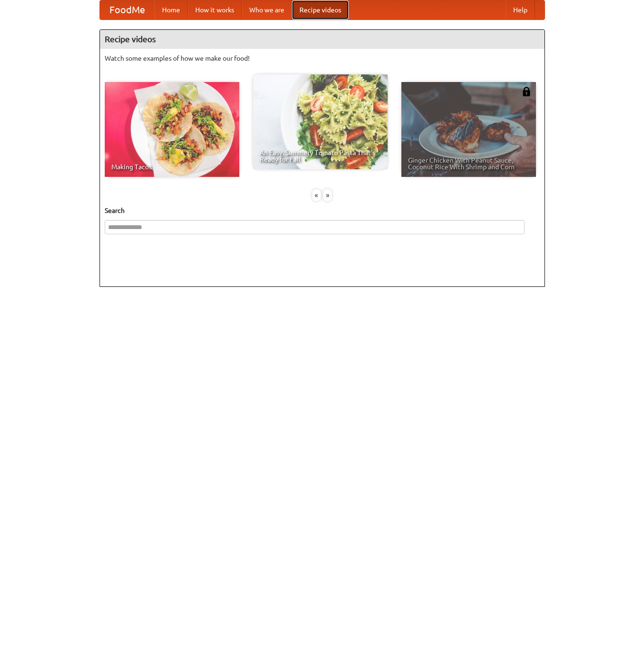 This screenshot has height=671, width=644. I want to click on span: Making Tacos, so click(172, 167).